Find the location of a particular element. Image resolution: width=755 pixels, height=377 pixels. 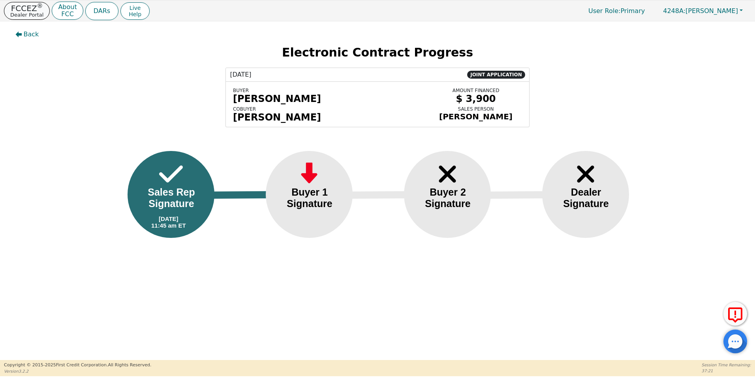

button: Back is located at coordinates (27, 34).